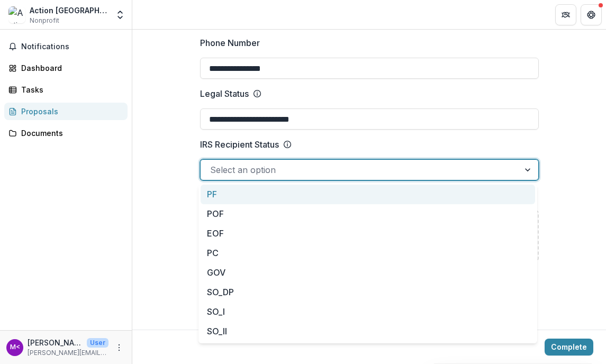 This screenshot has height=364, width=606. What do you see at coordinates (368, 194) in the screenshot?
I see `div: PF` at bounding box center [368, 194].